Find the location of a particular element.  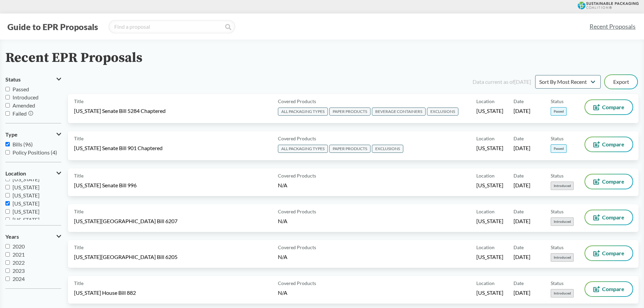

a: Recent Proposals is located at coordinates (613, 27).